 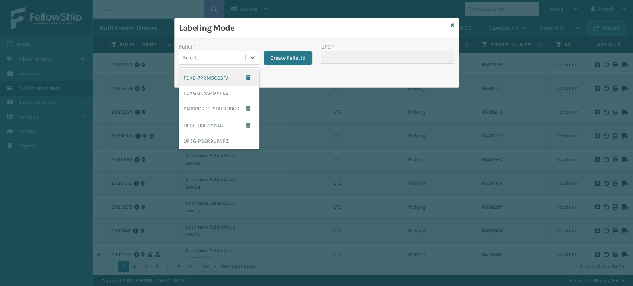 What do you see at coordinates (219, 141) in the screenshot?
I see `div: UPSG-PSSR9URVPZ` at bounding box center [219, 141].